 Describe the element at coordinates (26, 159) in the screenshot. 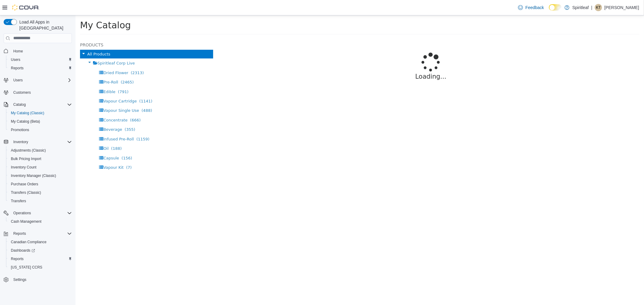

I see `a: Bulk Pricing Import` at that location.